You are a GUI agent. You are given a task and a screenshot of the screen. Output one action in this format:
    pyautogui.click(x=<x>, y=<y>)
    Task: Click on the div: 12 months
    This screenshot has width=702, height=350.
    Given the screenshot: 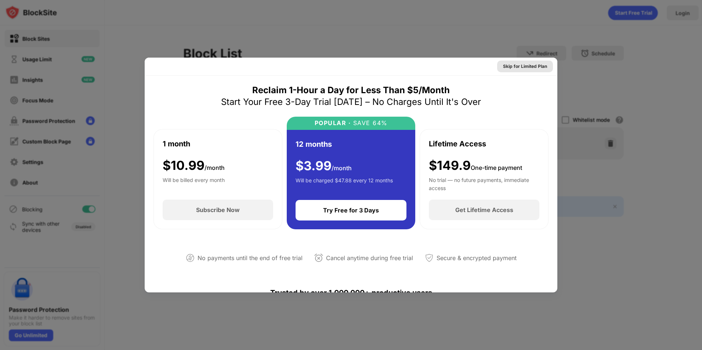 What is the action you would take?
    pyautogui.click(x=314, y=144)
    